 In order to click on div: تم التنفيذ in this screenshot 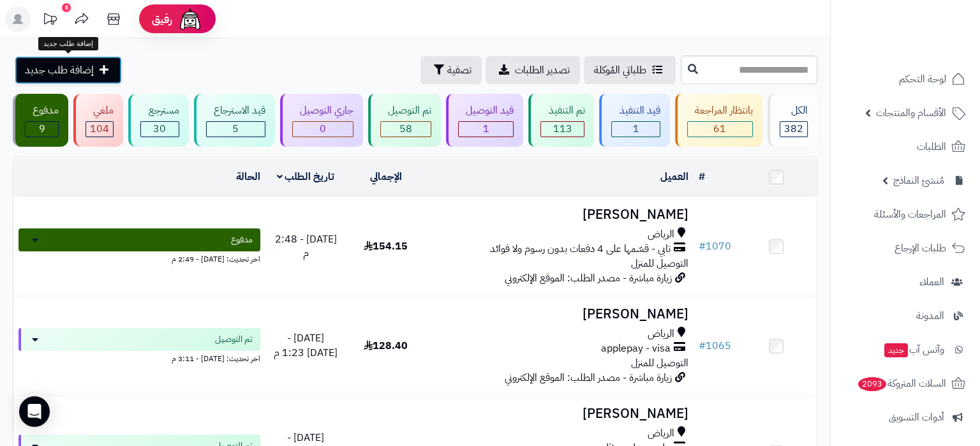, I will do `click(562, 111)`.